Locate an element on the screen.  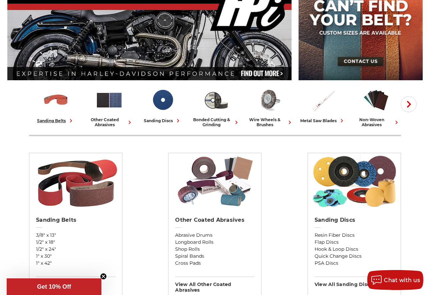
h2: Sanding Discs is located at coordinates (354, 220).